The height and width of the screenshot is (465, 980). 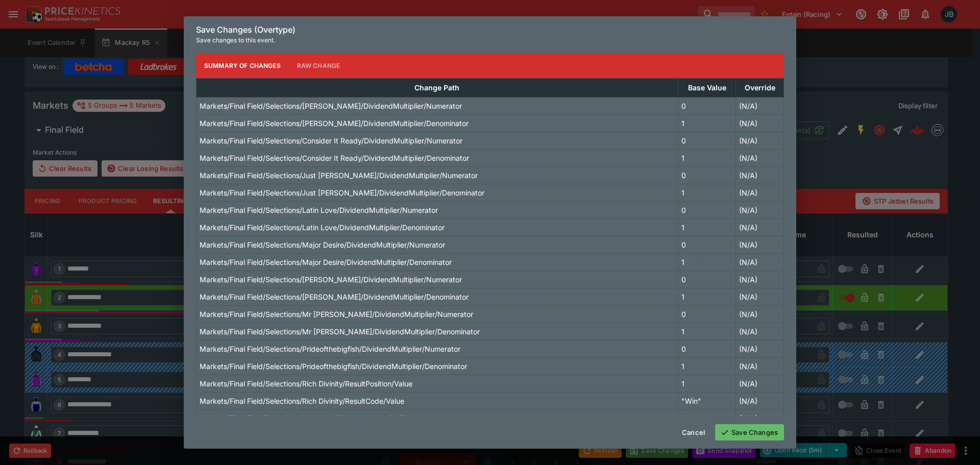 What do you see at coordinates (318, 418) in the screenshot?
I see `p: Markets/Final Field/Selections/Spitzberg/DividendMultiplier/Numerator` at bounding box center [318, 418].